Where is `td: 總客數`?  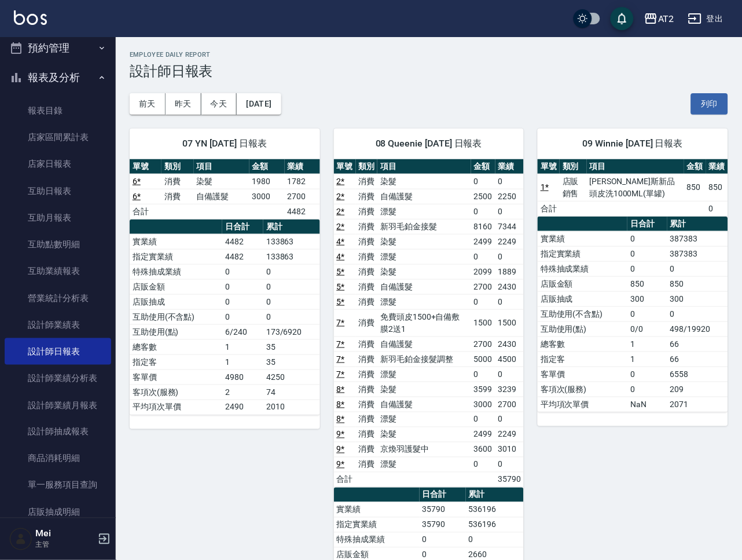
td: 總客數 is located at coordinates (176, 347).